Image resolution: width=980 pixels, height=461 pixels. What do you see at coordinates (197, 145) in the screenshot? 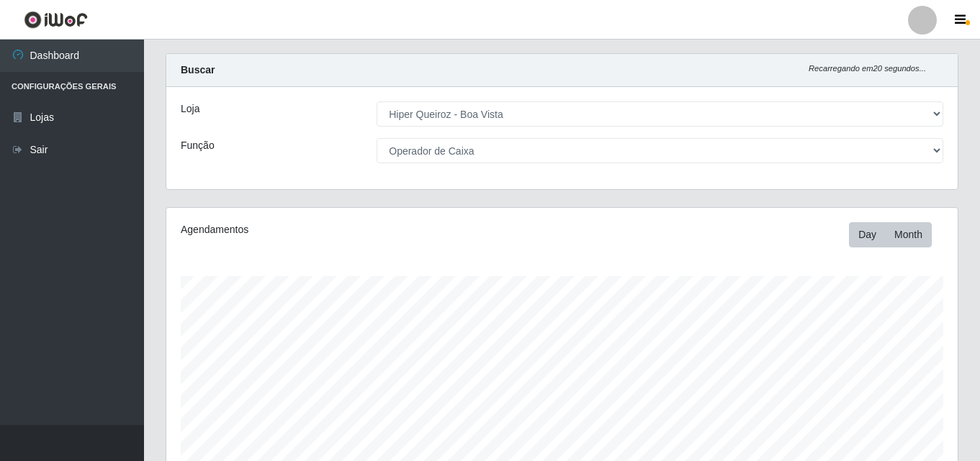
I see `label: Função` at bounding box center [197, 145].